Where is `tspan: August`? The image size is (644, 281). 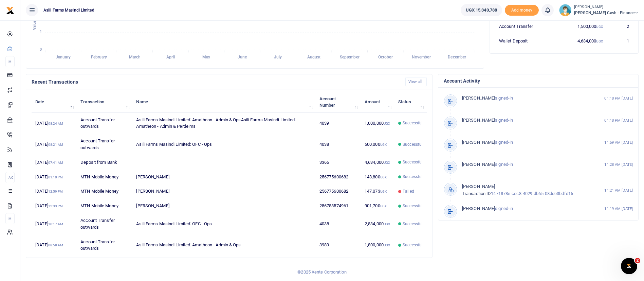
tspan: August is located at coordinates (314, 57).